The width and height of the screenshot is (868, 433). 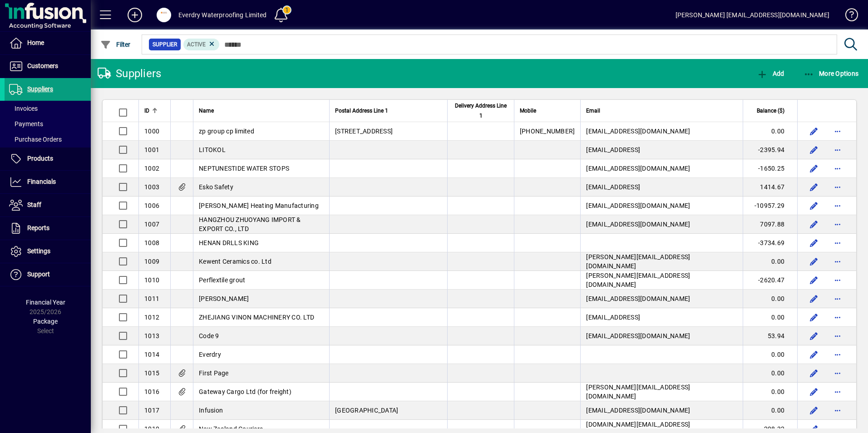 What do you see at coordinates (152, 150) in the screenshot?
I see `span: 1001` at bounding box center [152, 150].